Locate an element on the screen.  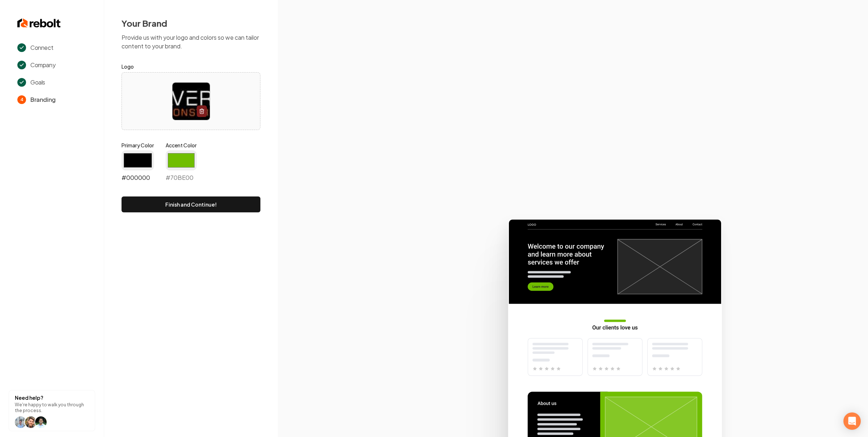
label: Logo is located at coordinates (191, 67).